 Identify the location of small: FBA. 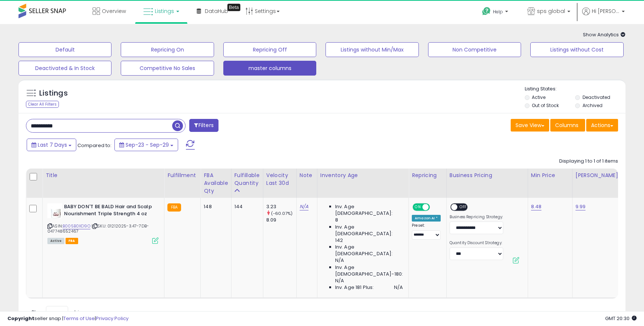
(174, 207).